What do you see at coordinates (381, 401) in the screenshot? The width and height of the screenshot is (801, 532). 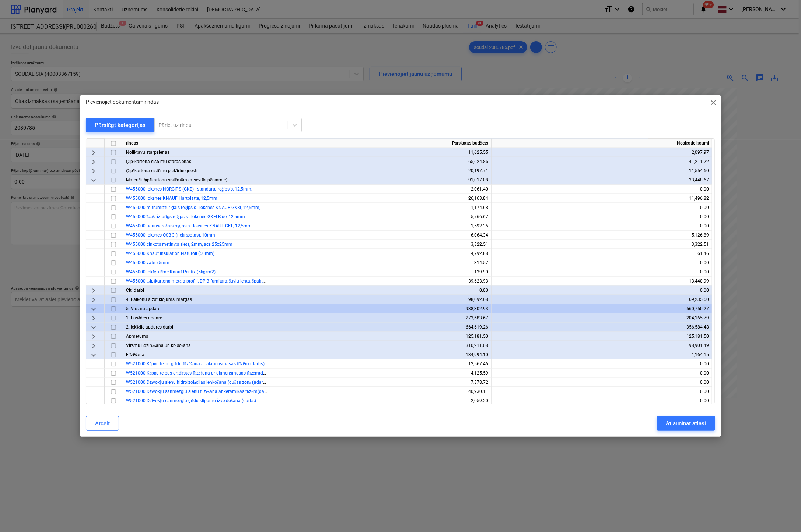 I see `div: 2,059.20` at bounding box center [381, 401].